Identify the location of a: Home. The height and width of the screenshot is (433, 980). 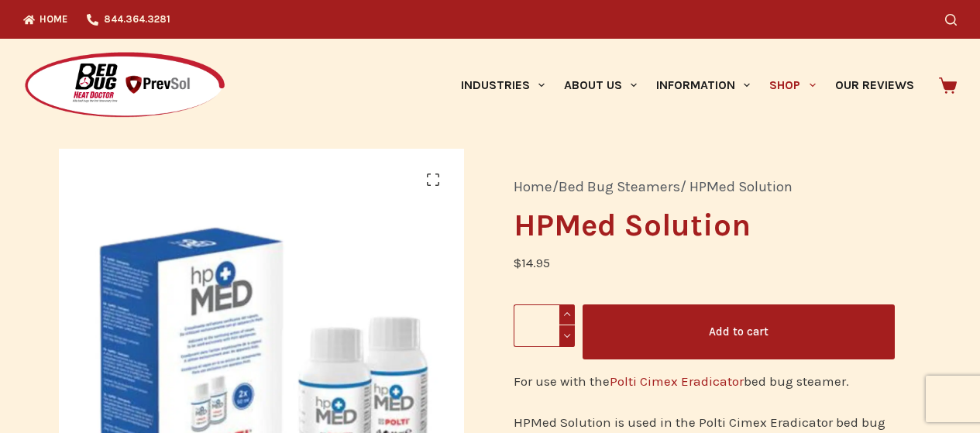
(533, 187).